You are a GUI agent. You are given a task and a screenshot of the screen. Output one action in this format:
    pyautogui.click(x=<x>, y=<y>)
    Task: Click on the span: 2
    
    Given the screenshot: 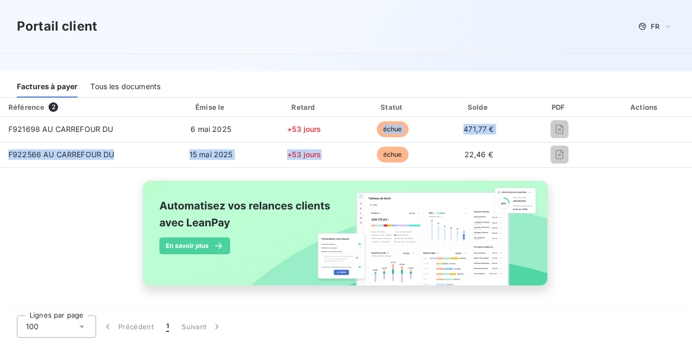 What is the action you would take?
    pyautogui.click(x=53, y=107)
    